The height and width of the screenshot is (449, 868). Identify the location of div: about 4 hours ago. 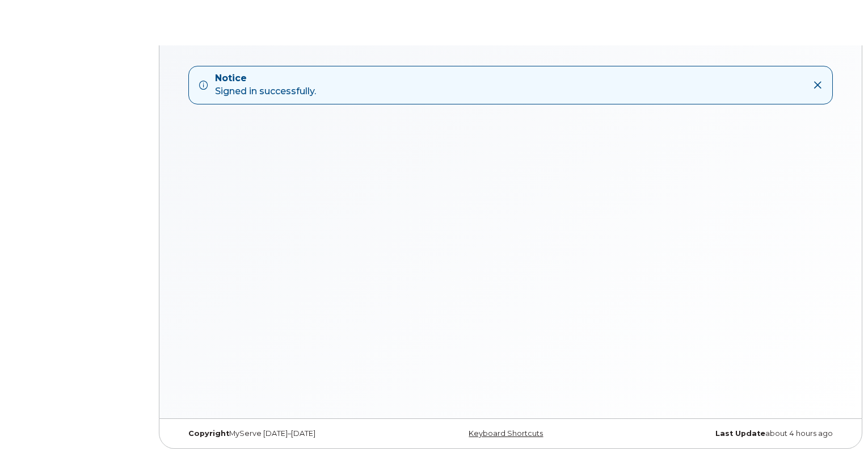
(730, 434).